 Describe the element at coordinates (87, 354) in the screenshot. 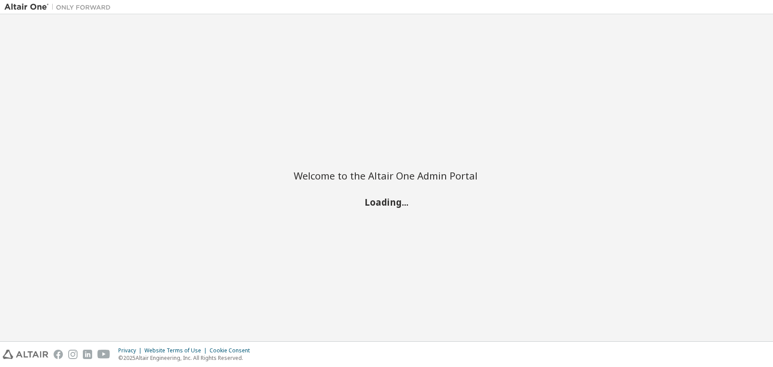

I see `img: linkedin.svg` at that location.